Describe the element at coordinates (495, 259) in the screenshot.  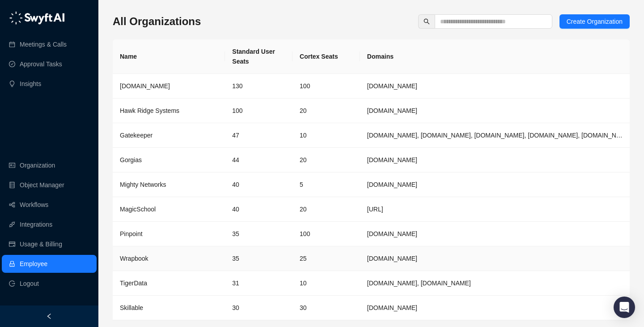
I see `td: wrapbook.com` at that location.